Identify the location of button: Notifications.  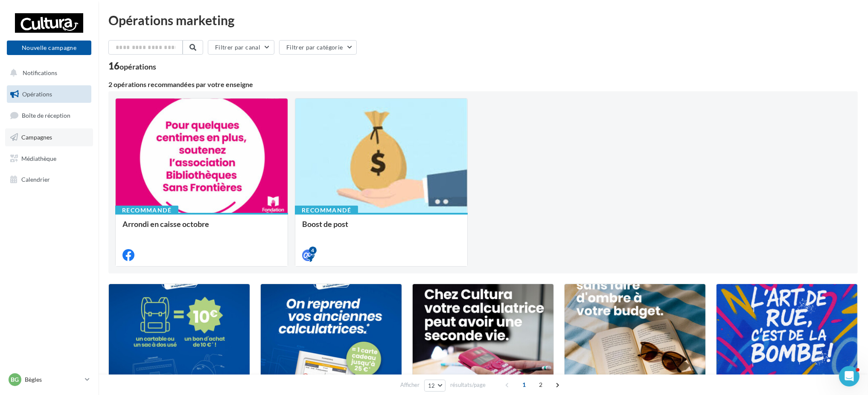
(48, 73).